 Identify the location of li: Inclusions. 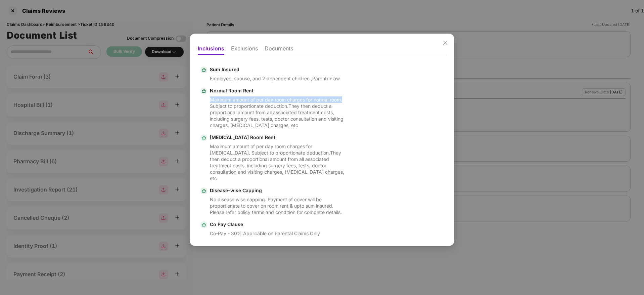
(211, 50).